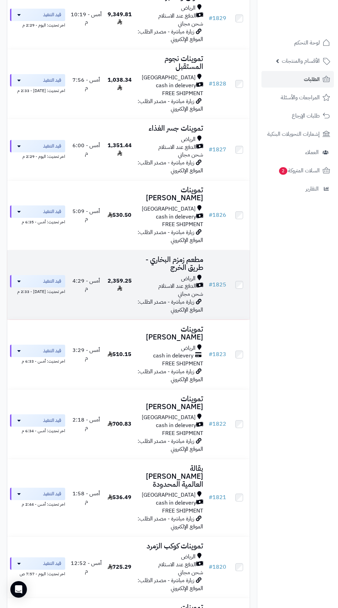  What do you see at coordinates (170, 546) in the screenshot?
I see `h3: تموينات كوكب الزمرد` at bounding box center [170, 546].